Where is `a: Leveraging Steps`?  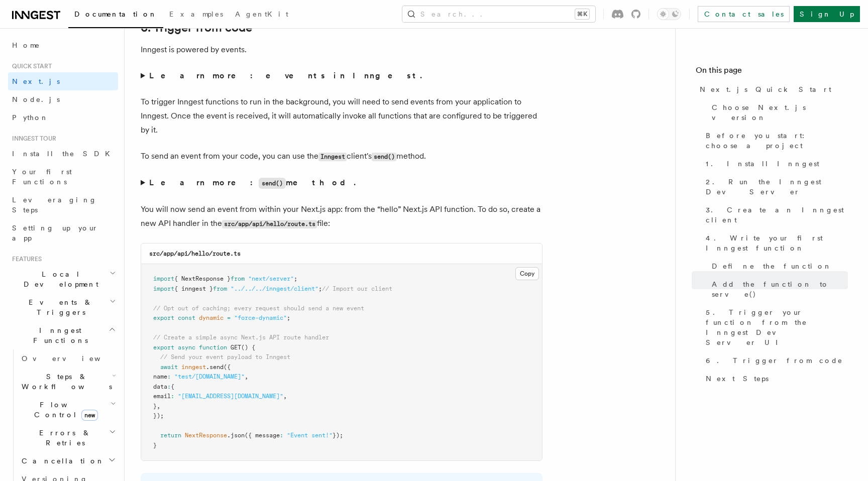
a: Leveraging Steps is located at coordinates (63, 205).